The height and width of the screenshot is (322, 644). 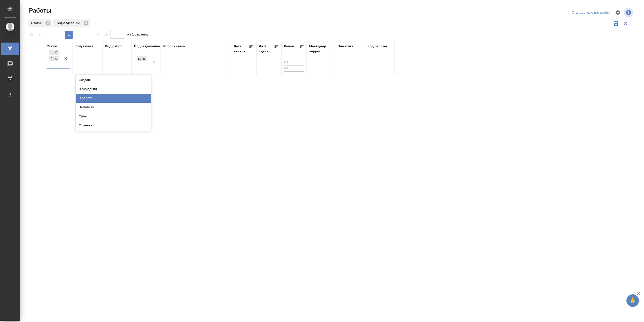 What do you see at coordinates (241, 49) in the screenshot?
I see `div: Дата начала` at bounding box center [241, 49].